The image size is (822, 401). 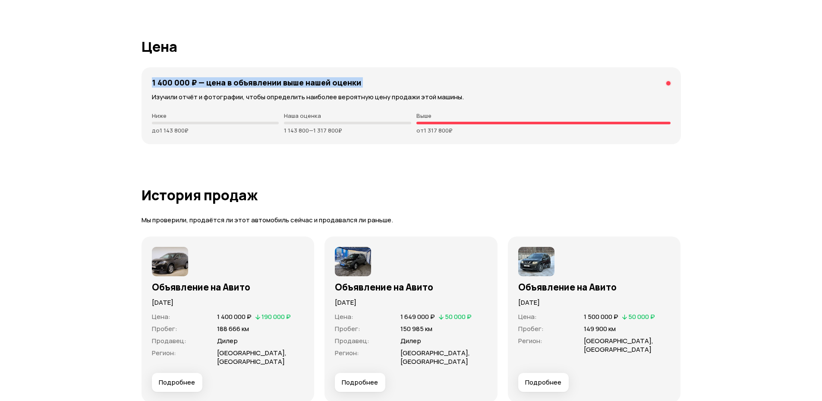 What do you see at coordinates (233, 328) in the screenshot?
I see `span: 188 666 км` at bounding box center [233, 328].